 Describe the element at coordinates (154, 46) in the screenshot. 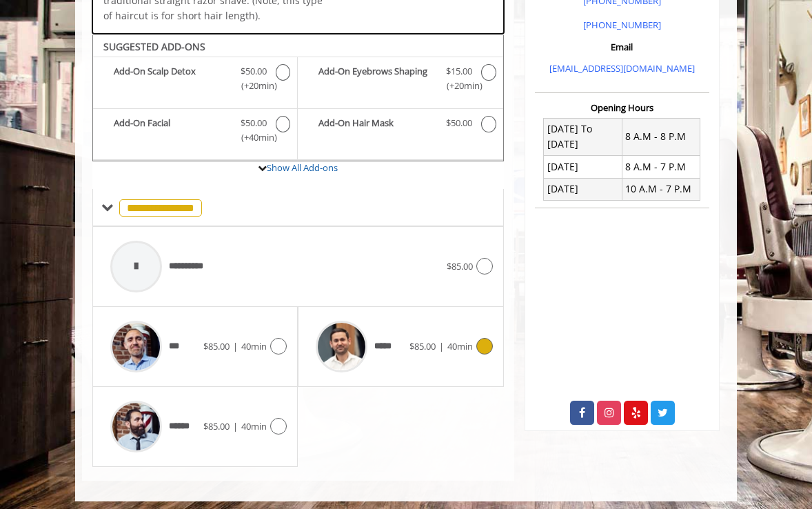

I see `b: SUGGESTED ADD-ONS` at that location.